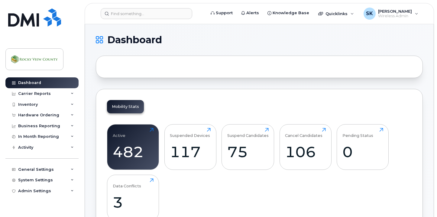 Image resolution: width=437 pixels, height=217 pixels. I want to click on div: Cancel Candidates, so click(304, 133).